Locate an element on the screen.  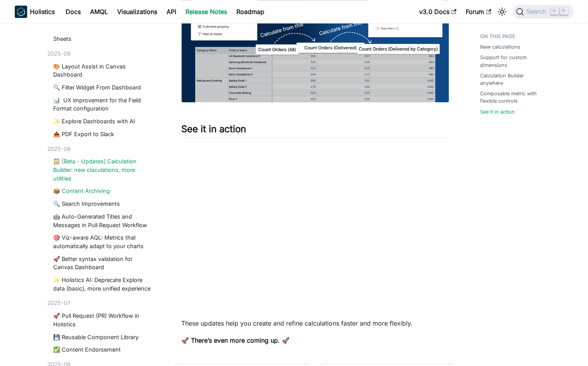
a: ✅ Content Endorsement is located at coordinates (103, 349).